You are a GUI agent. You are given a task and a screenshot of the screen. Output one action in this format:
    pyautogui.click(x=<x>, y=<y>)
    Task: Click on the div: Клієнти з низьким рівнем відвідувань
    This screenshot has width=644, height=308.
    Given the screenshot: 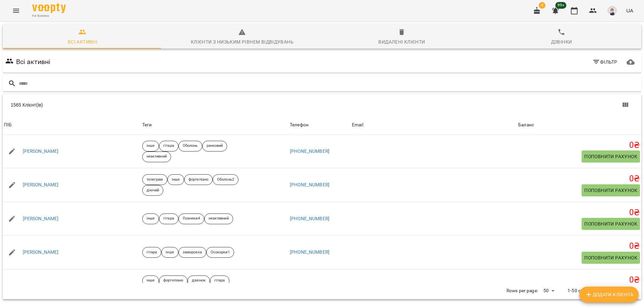 What is the action you would take?
    pyautogui.click(x=242, y=42)
    